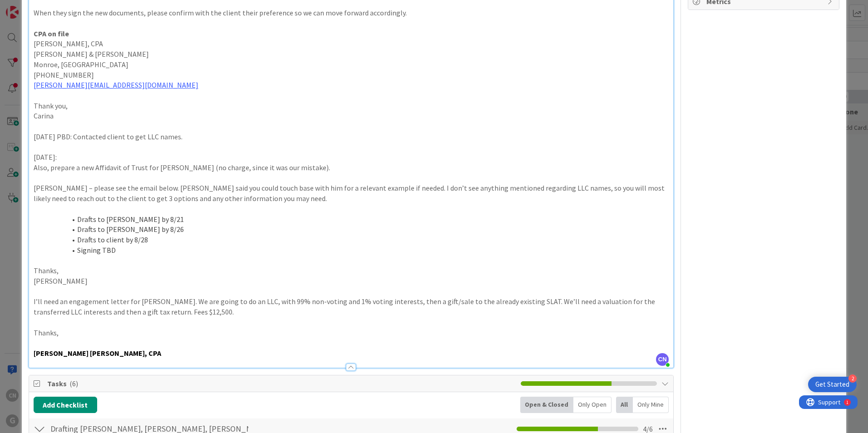  I want to click on p: Carina, so click(351, 116).